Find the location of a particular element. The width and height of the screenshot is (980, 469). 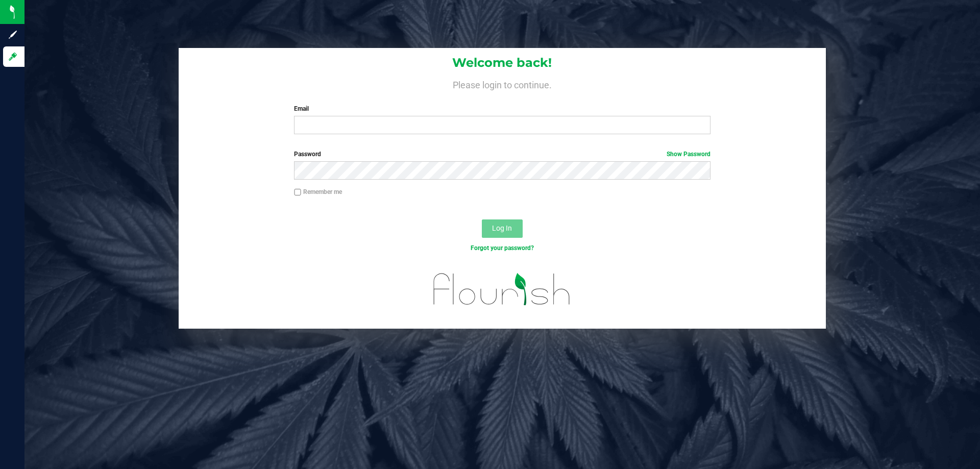

a: Show Password is located at coordinates (688, 154).